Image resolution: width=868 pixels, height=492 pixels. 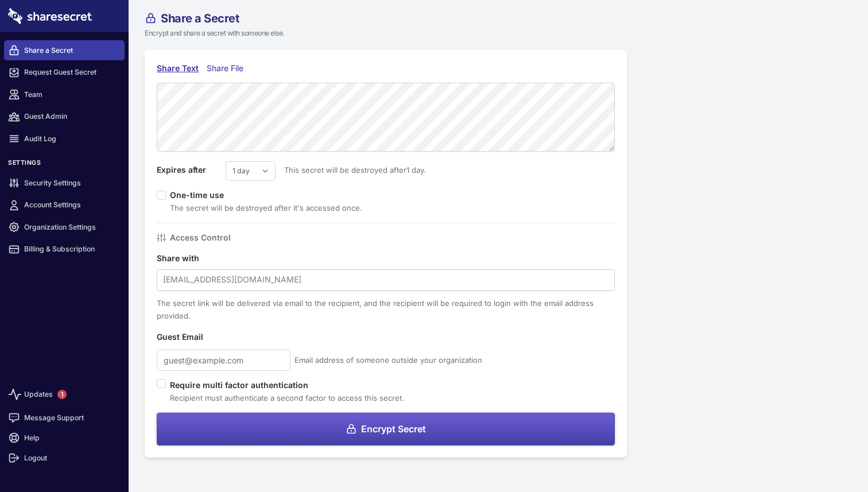 I want to click on span: The secret link will be delivered via email to the recipient, and the recipient will be required ..., so click(x=375, y=310).